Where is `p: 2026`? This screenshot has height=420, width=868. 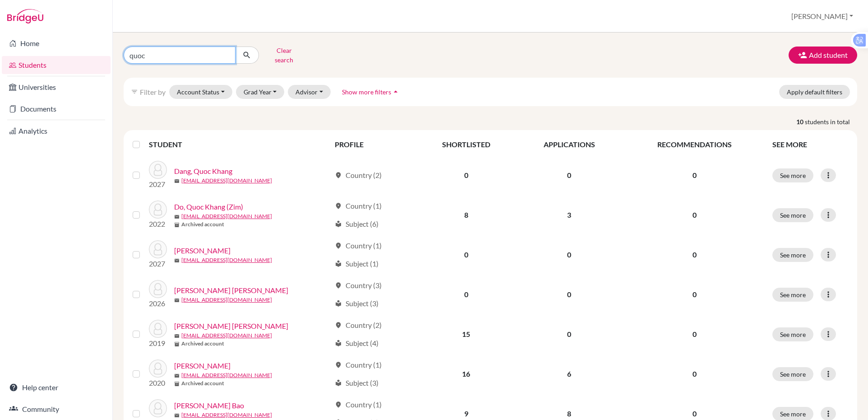 p: 2026 is located at coordinates (158, 303).